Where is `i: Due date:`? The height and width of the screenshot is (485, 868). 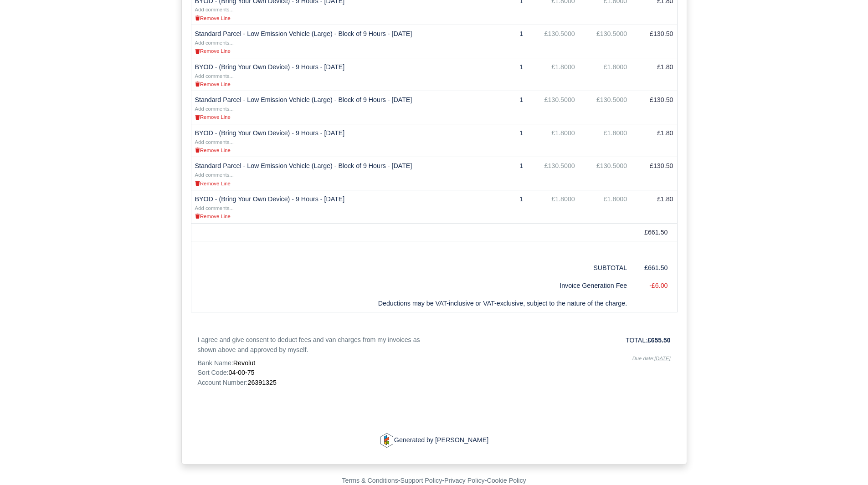 i: Due date: is located at coordinates (651, 358).